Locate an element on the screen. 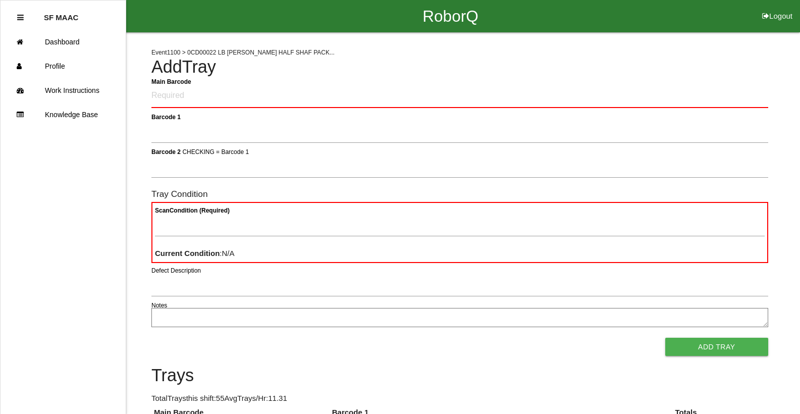  h4: Trays is located at coordinates (460, 376).